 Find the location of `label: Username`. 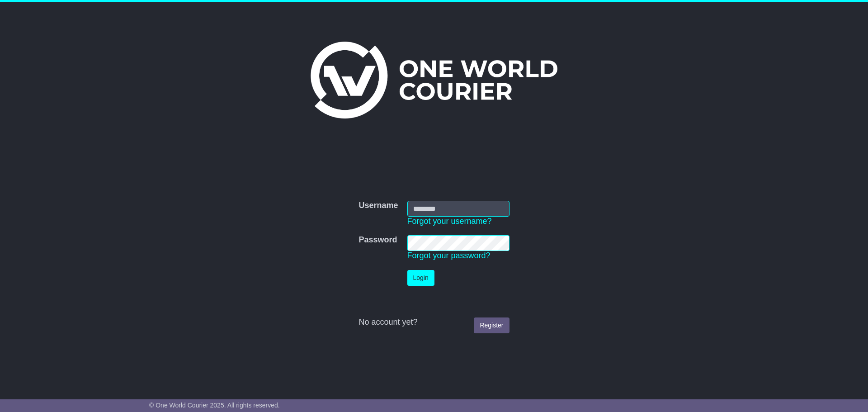

label: Username is located at coordinates (378, 206).